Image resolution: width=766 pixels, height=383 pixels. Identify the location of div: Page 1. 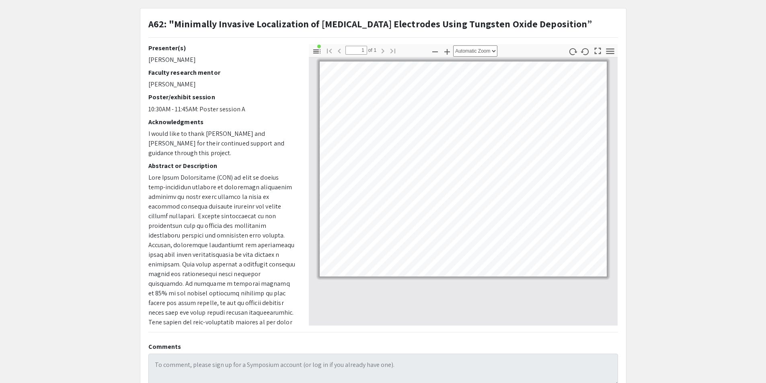
(463, 169).